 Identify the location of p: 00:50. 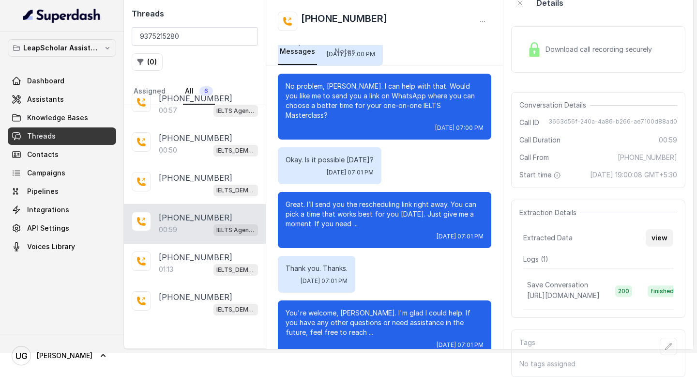
(168, 150).